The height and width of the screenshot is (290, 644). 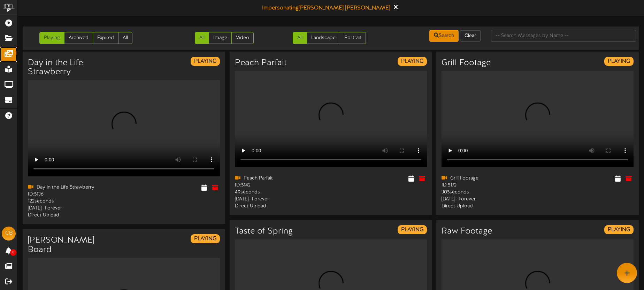 What do you see at coordinates (466, 63) in the screenshot?
I see `h3: Grill Footage` at bounding box center [466, 63].